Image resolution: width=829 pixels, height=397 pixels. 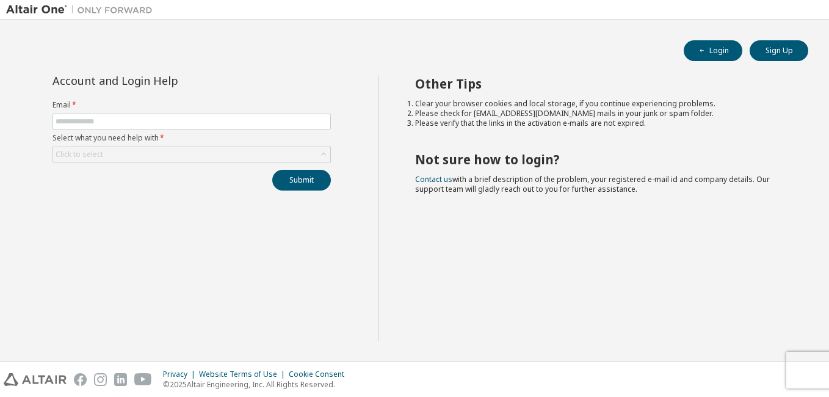 What do you see at coordinates (592, 184) in the screenshot?
I see `span: with a brief description of the problem, your registered e-mail id and company details. Our suppo...` at bounding box center [592, 184].